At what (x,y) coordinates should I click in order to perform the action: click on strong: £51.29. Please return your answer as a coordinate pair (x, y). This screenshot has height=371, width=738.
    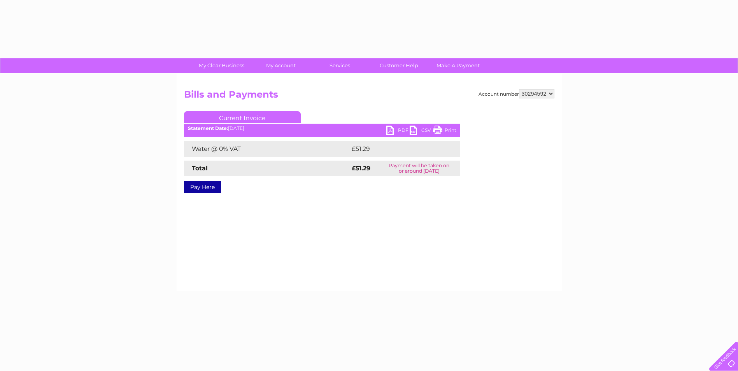
    Looking at the image, I should click on (361, 168).